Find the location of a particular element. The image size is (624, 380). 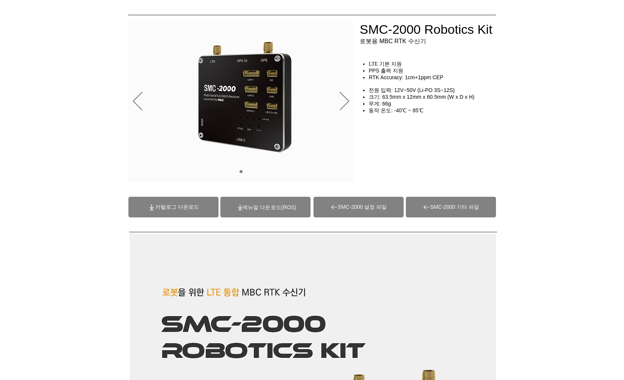

div: 슬라이드쇼 is located at coordinates (241, 102).